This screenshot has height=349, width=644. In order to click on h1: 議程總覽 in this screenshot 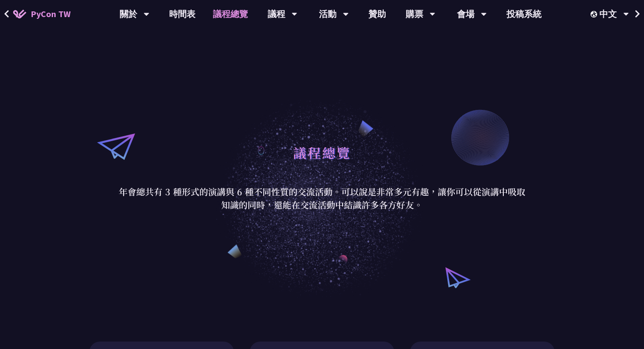, I will do `click(322, 153)`.